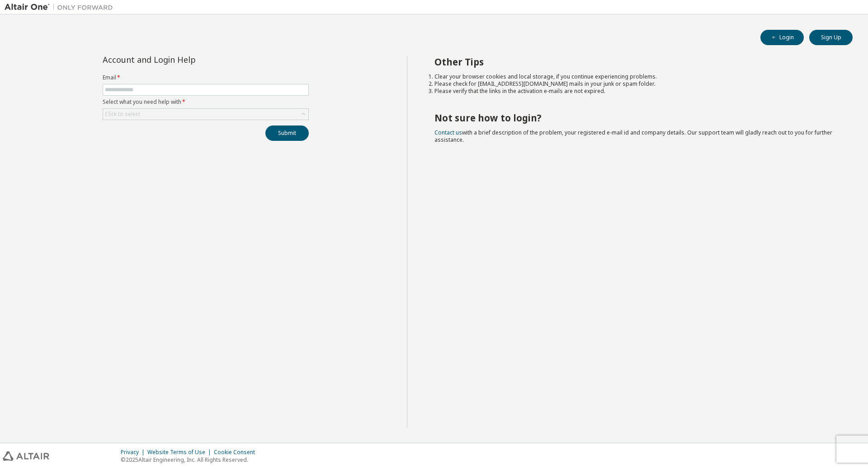 This screenshot has width=868, height=469. What do you see at coordinates (26, 456) in the screenshot?
I see `img: altair_logo.svg` at bounding box center [26, 456].